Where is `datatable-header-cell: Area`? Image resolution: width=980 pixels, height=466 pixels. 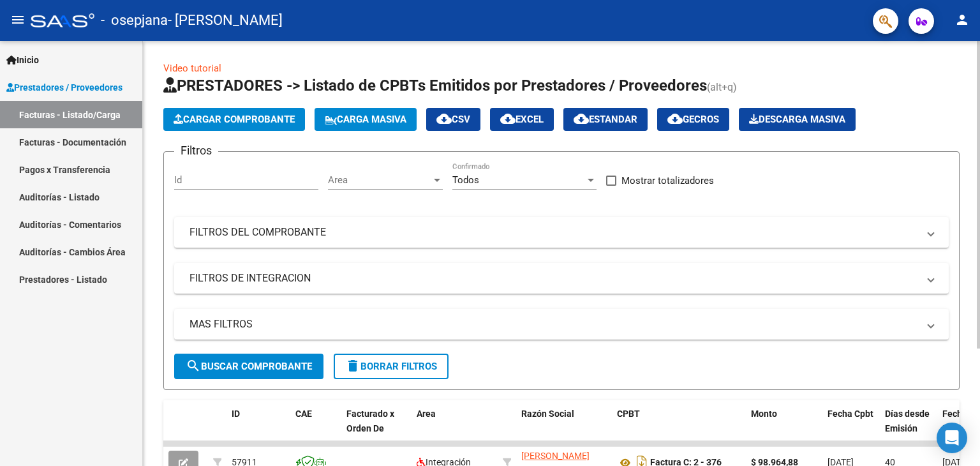
datatable-header-cell: Area is located at coordinates (455, 428).